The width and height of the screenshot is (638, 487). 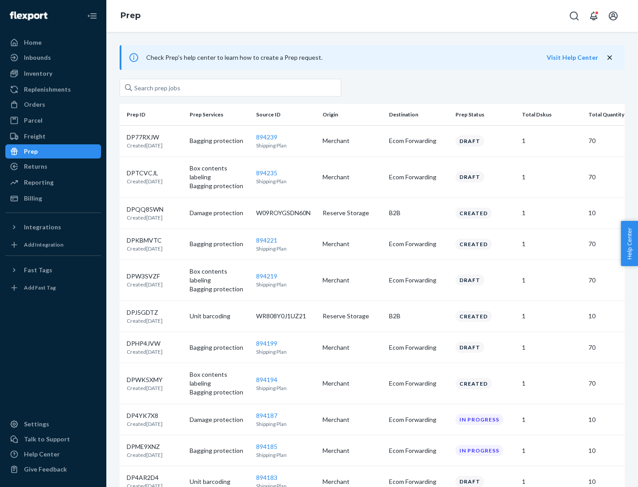 What do you see at coordinates (45, 469) in the screenshot?
I see `div: Give Feedback` at bounding box center [45, 469].